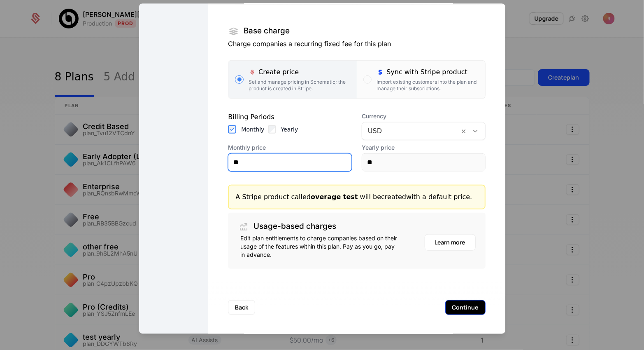 This screenshot has width=644, height=350. Describe the element at coordinates (299, 85) in the screenshot. I see `div: Set and manage pricing in Schematic; the product is created in Stripe.` at that location.